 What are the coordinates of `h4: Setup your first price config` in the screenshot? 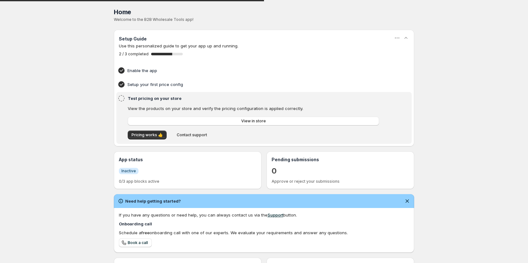 It's located at (254, 84).